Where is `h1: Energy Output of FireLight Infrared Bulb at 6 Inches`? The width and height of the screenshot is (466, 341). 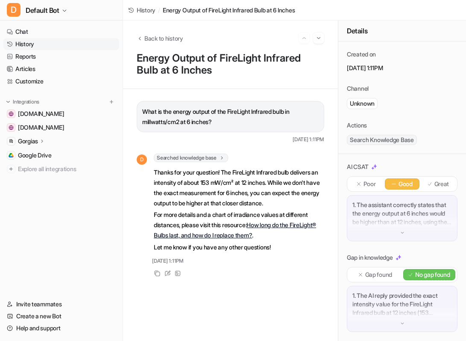
h1: Energy Output of FireLight Infrared Bulb at 6 Inches is located at coordinates (230, 64).